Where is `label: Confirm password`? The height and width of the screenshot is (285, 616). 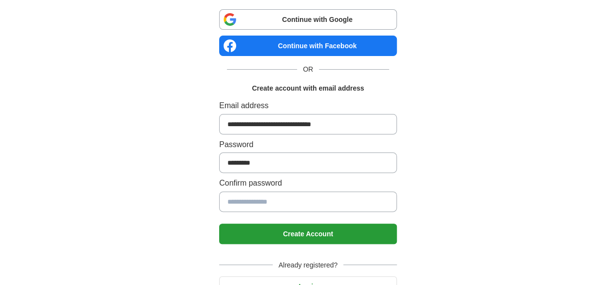
label: Confirm password is located at coordinates (308, 183).